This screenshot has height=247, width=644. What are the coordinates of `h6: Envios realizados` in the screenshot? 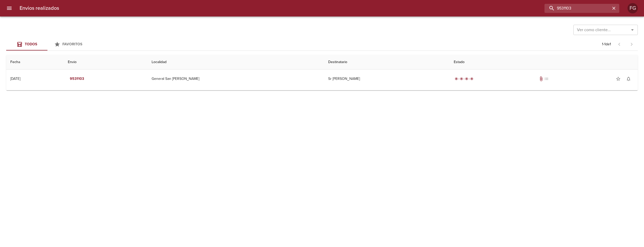 It's located at (39, 9).